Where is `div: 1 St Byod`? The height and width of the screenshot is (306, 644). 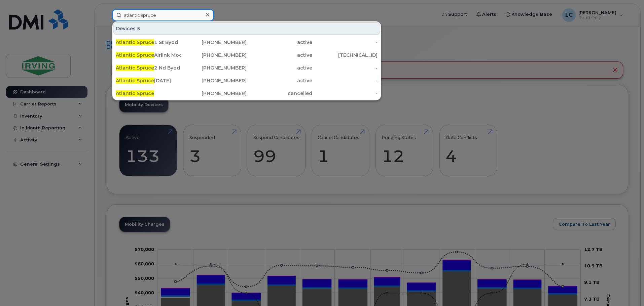 div: 1 St Byod is located at coordinates (148, 43).